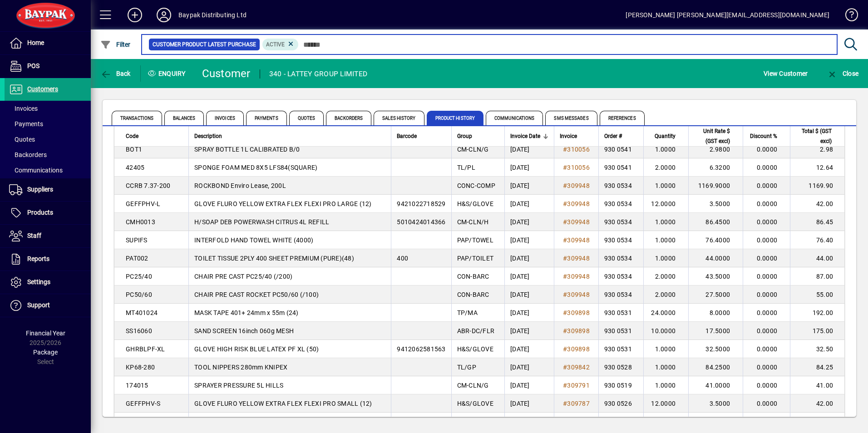  I want to click on div: Unit Rate $ (GST excl), so click(716, 136).